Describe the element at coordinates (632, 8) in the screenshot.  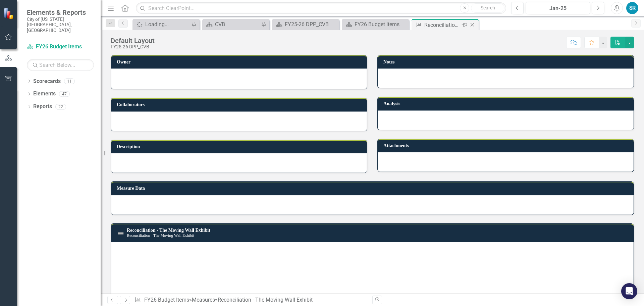
I see `button: SR` at that location.